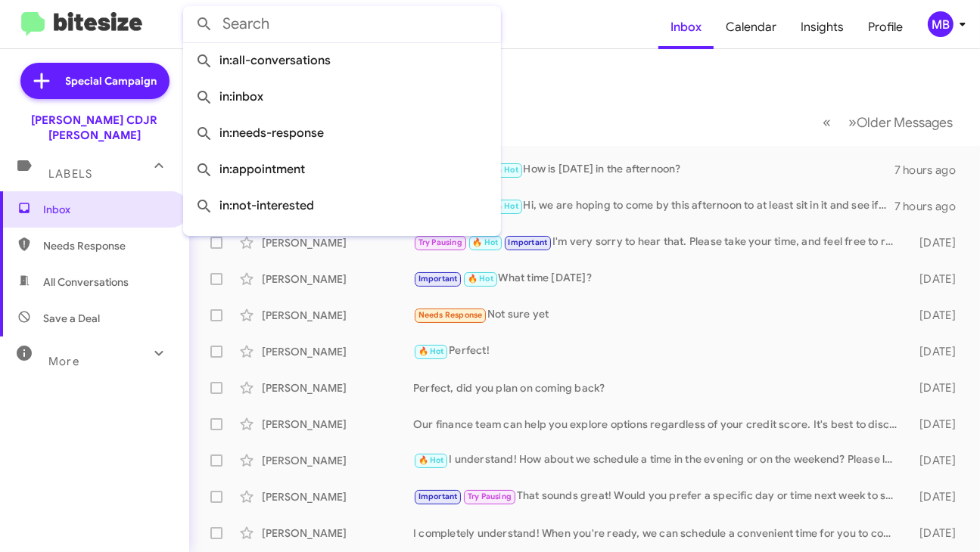  Describe the element at coordinates (71, 174) in the screenshot. I see `span: Labels` at that location.